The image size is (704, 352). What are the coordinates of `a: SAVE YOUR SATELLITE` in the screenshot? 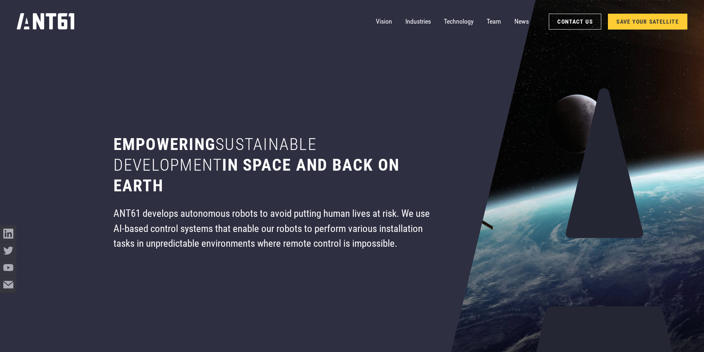 It's located at (648, 21).